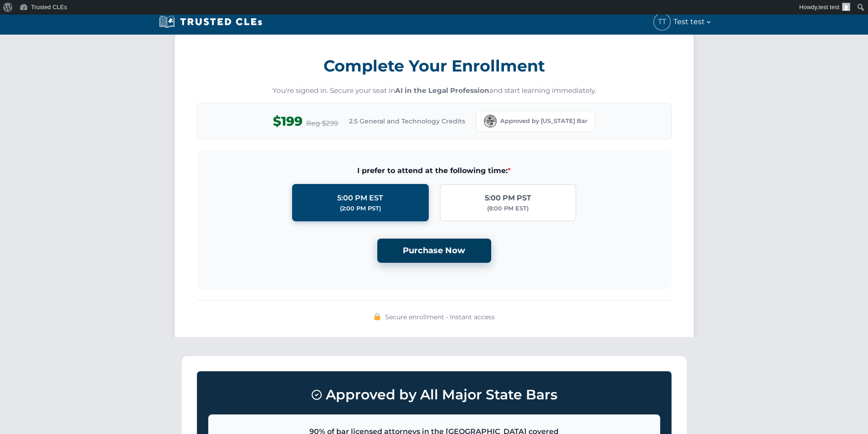  I want to click on span: I prefer to attend at the following time:, so click(434, 170).